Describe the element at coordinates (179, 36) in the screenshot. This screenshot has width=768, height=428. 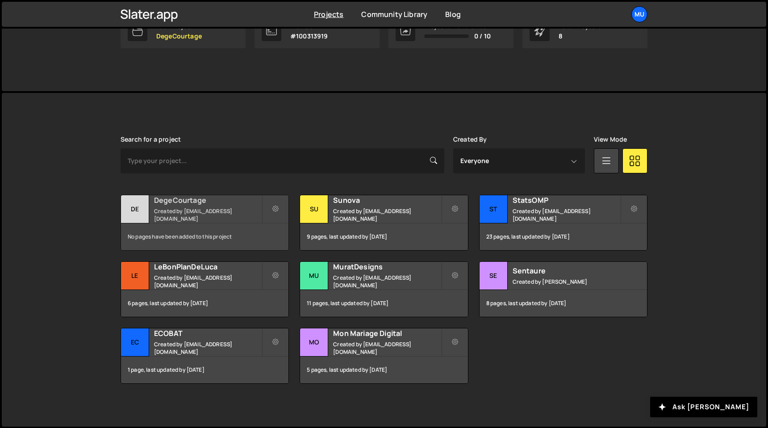
I see `p: DegeCourtage` at that location.